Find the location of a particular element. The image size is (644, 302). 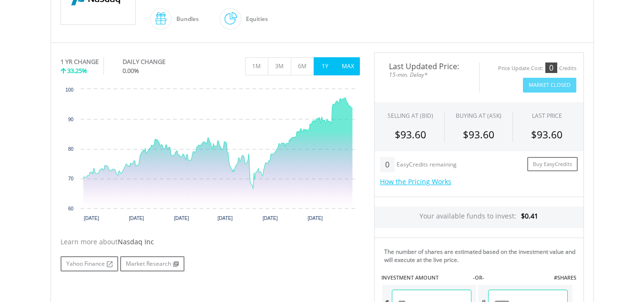

text: 60 is located at coordinates (71, 208).